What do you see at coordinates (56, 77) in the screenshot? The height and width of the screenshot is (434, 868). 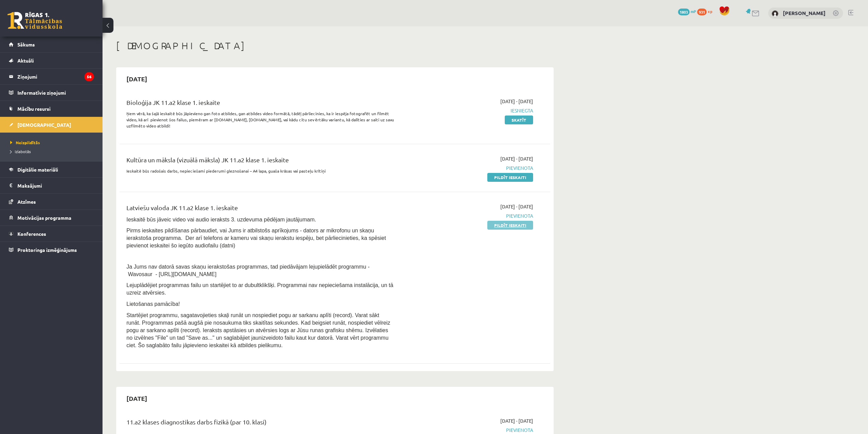 I see `legend: Ziņojumi` at bounding box center [56, 77].